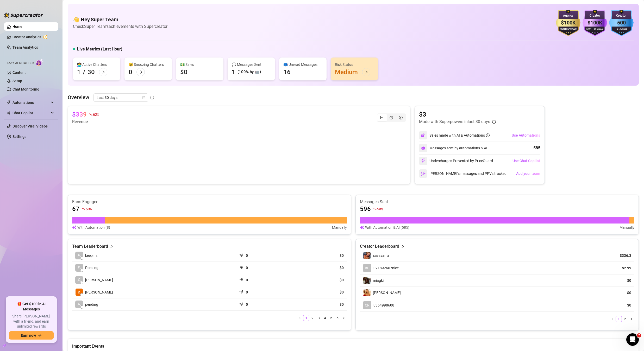 This screenshot has height=351, width=644. Describe the element at coordinates (319, 318) in the screenshot. I see `a: 3` at that location.